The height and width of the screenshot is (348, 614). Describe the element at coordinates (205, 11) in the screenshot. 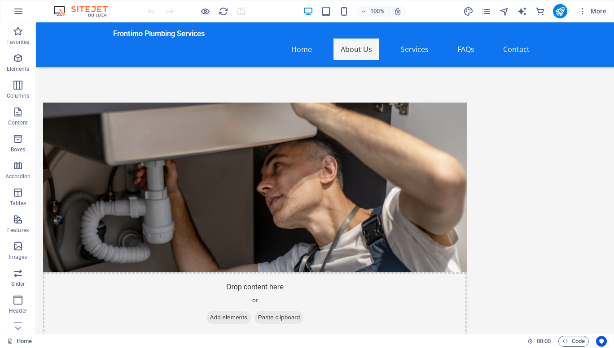

I see `button: Click here to leave preview mode and continue editing` at that location.